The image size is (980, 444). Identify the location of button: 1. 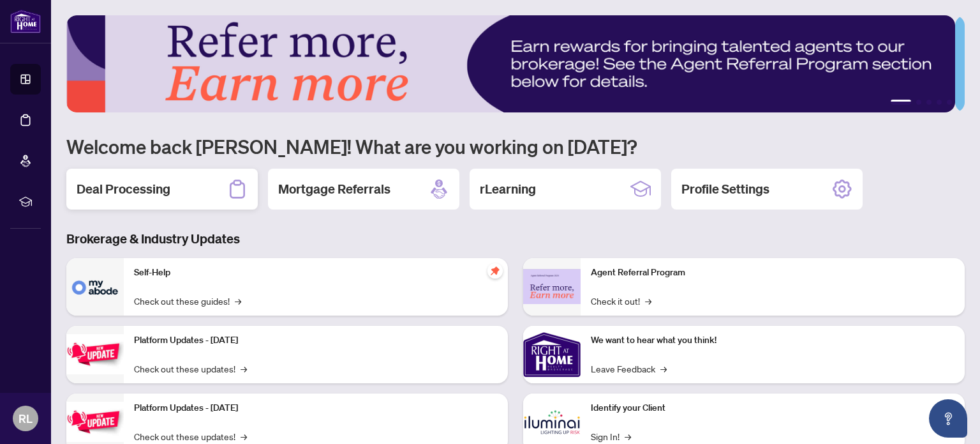
(901, 102).